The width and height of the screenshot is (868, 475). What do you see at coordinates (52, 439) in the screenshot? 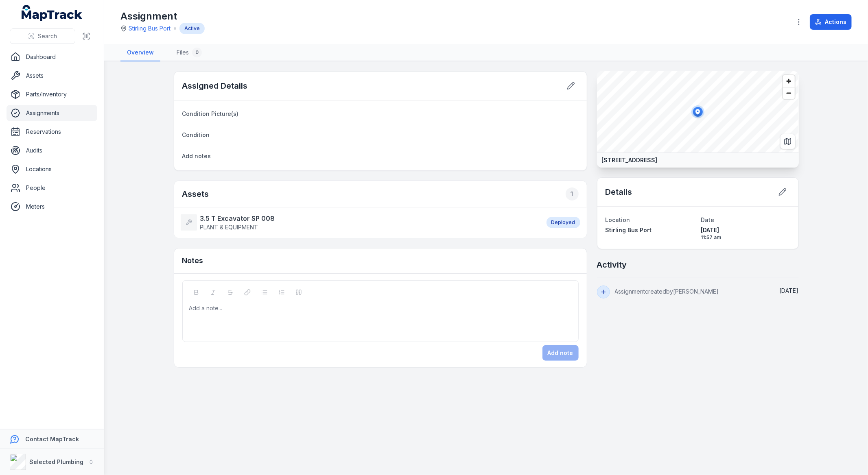
I see `strong: Contact MapTrack` at bounding box center [52, 439].